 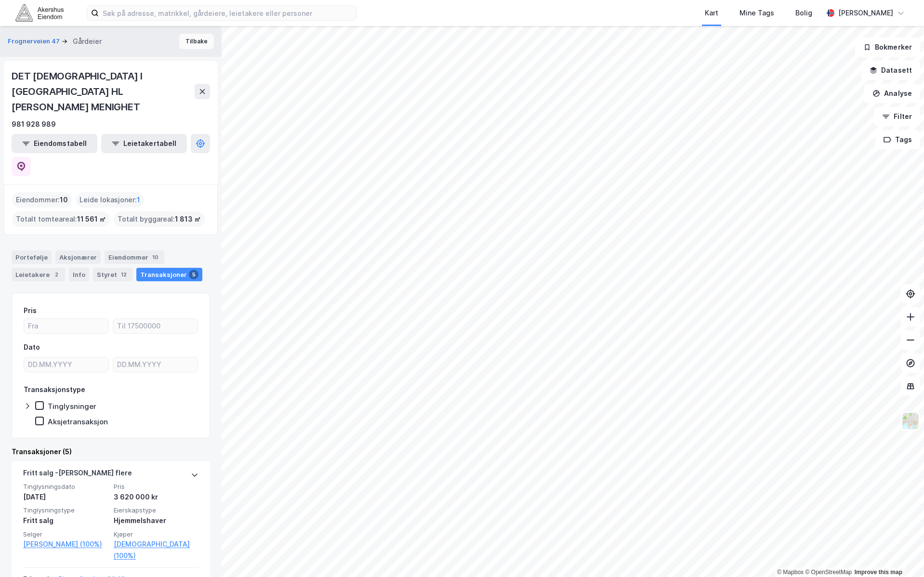 What do you see at coordinates (61, 219) in the screenshot?
I see `div: Totalt tomteareal :` at bounding box center [61, 219].